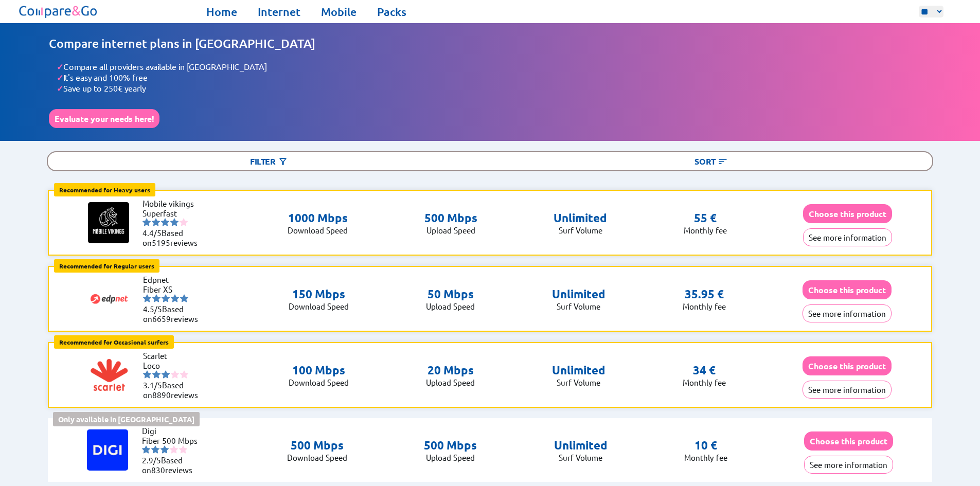 This screenshot has width=980, height=486. I want to click on p: 100 Mbps, so click(319, 370).